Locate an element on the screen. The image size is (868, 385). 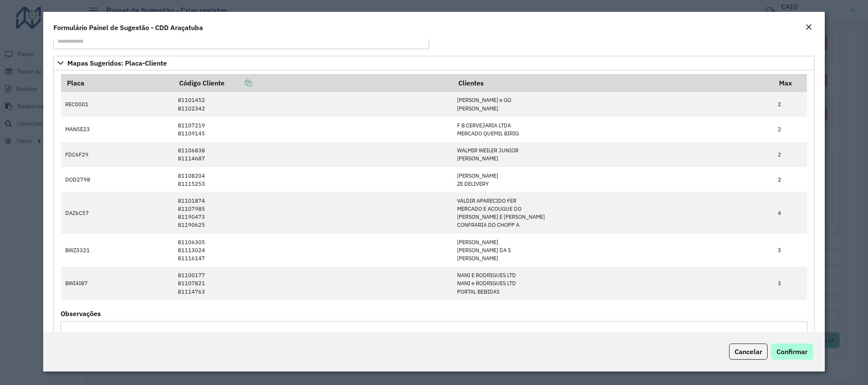
button: Cancelar is located at coordinates (748, 352).